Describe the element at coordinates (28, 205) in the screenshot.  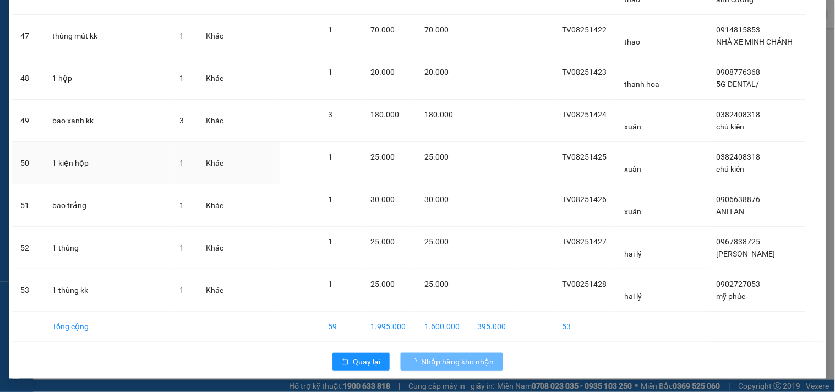
I see `td: 51` at that location.